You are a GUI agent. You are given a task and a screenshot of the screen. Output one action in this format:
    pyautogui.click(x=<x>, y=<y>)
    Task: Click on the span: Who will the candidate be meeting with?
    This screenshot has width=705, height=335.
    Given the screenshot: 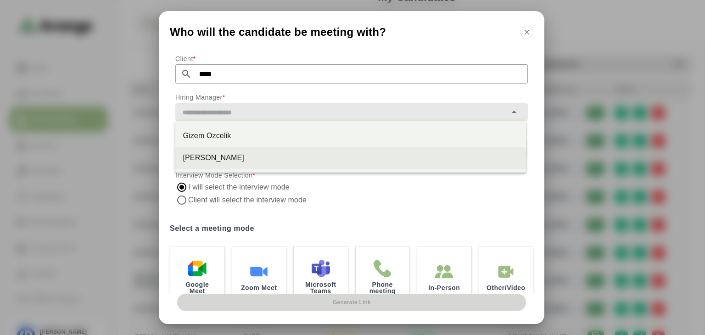 What is the action you would take?
    pyautogui.click(x=278, y=32)
    